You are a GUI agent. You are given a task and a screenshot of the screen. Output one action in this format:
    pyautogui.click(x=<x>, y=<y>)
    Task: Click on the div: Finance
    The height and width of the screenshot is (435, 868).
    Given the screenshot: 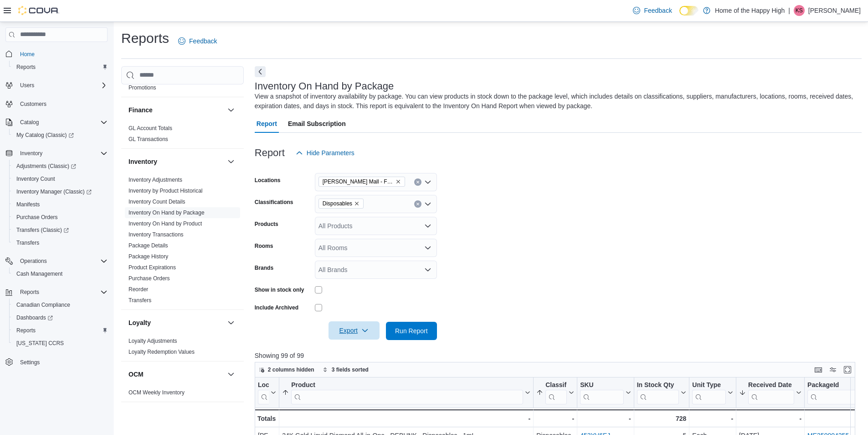 What is the action you would take?
    pyautogui.click(x=182, y=135)
    